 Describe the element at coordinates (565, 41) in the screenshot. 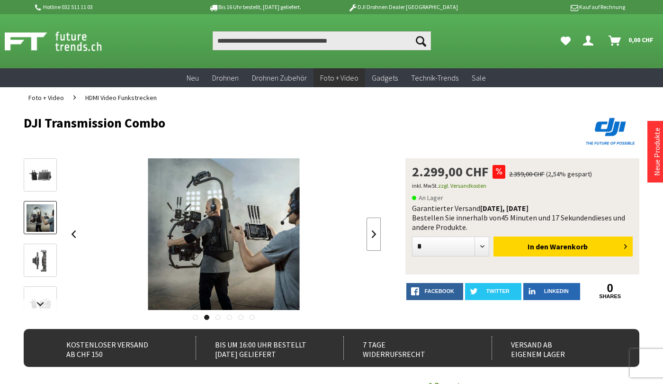

I see `a: Meine Favoriten` at that location.